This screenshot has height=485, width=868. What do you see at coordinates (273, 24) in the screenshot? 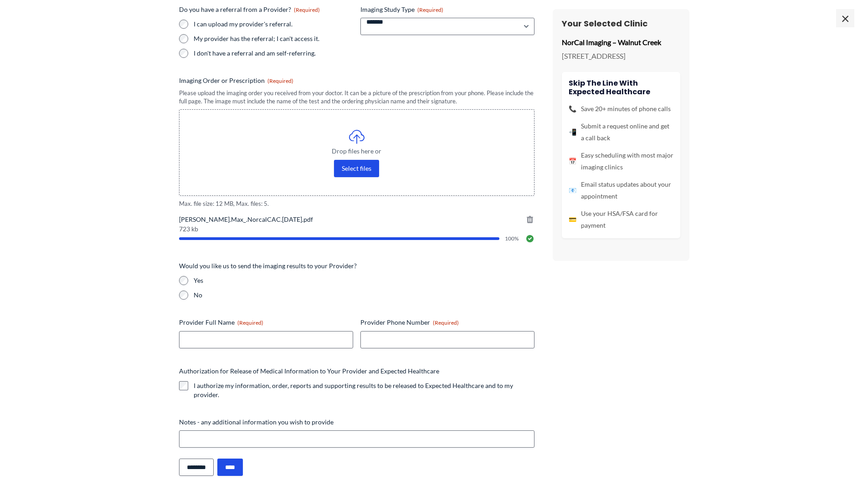
I see `label: I can upload my provider's referral.` at bounding box center [273, 24].